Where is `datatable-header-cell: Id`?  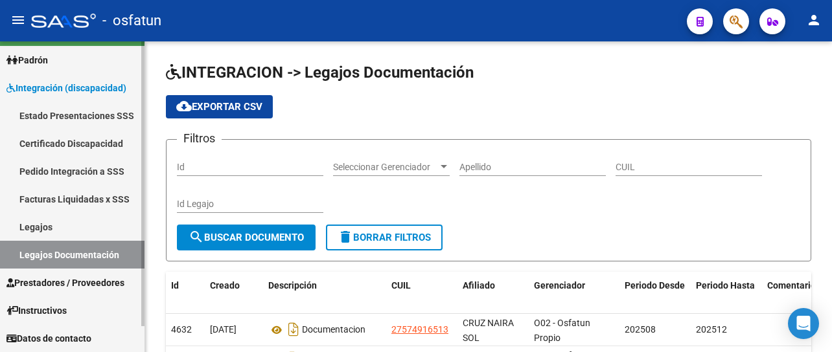
datatable-header-cell: Id is located at coordinates (185, 293).